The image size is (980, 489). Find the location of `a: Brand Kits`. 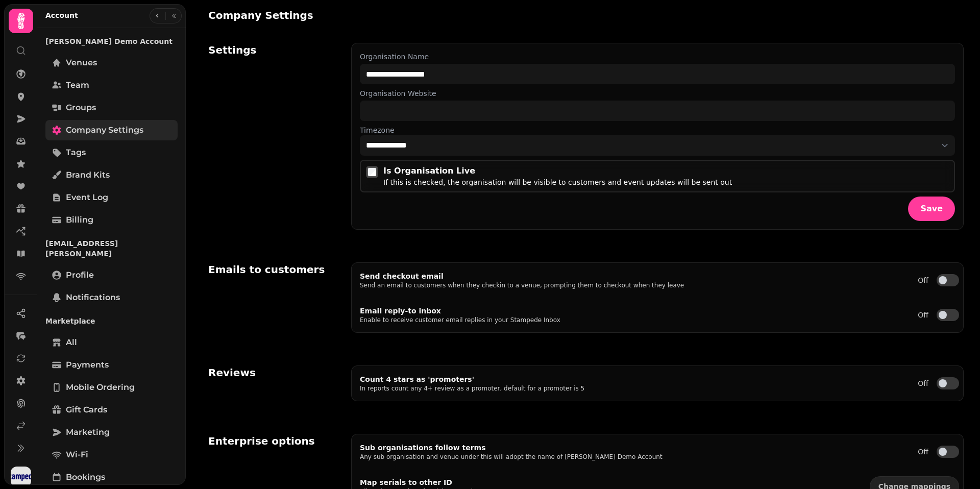

a: Brand Kits is located at coordinates (111, 175).